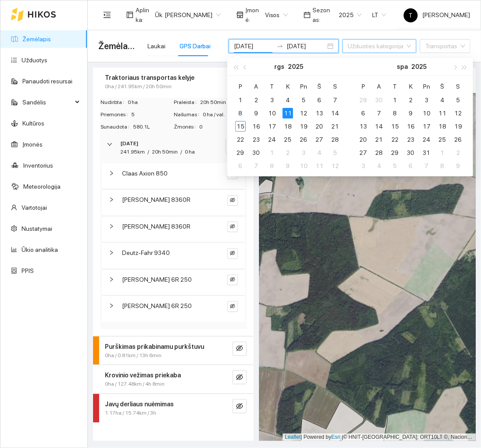 The width and height of the screenshot is (481, 448). What do you see at coordinates (133, 356) in the screenshot?
I see `span: 0ha / 0.81km / 13h 6min` at bounding box center [133, 356].